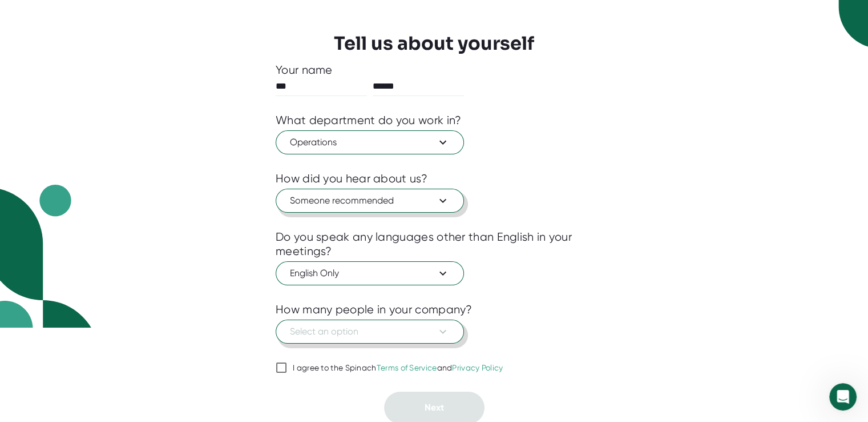 The width and height of the screenshot is (868, 422). What do you see at coordinates (352, 178) in the screenshot?
I see `div: How did you hear about us?` at bounding box center [352, 178].